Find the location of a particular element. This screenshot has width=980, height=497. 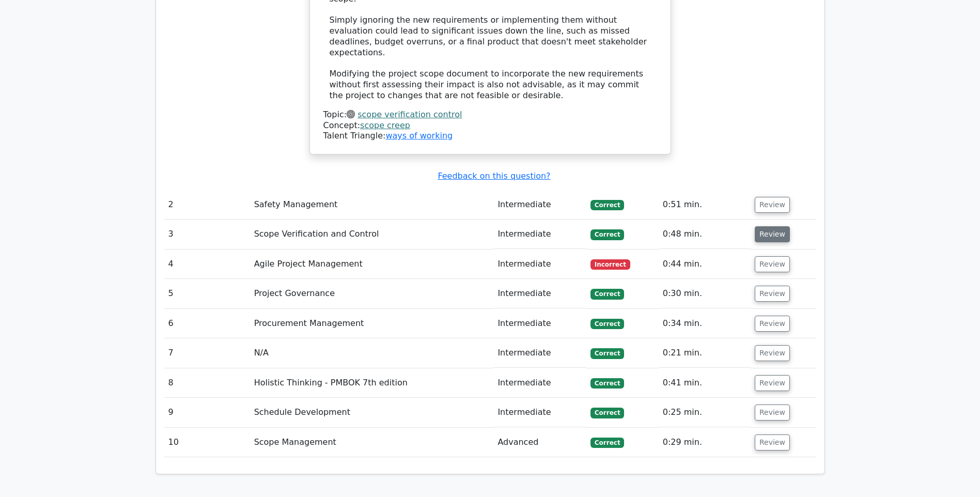

td: 4 is located at coordinates (207, 264).